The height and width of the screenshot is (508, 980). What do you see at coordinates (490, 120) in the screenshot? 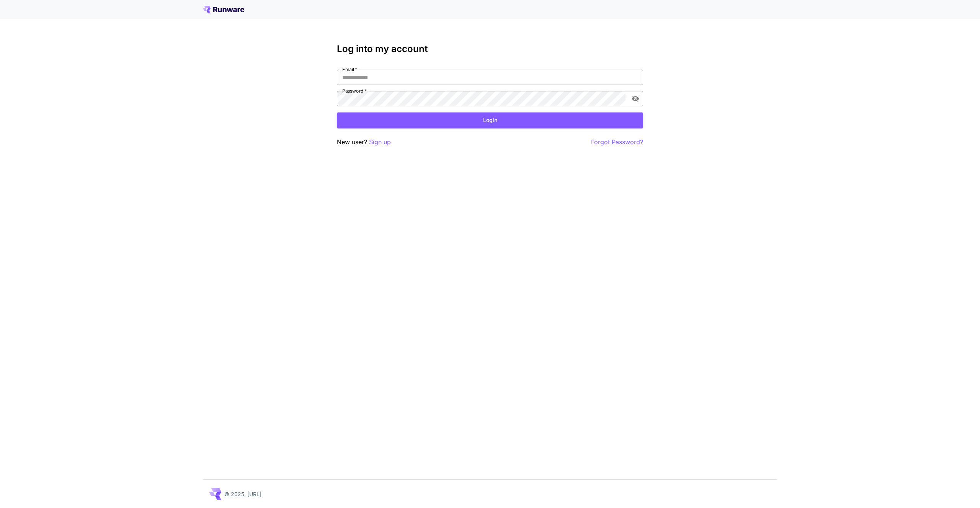
I see `button: Login` at bounding box center [490, 120].